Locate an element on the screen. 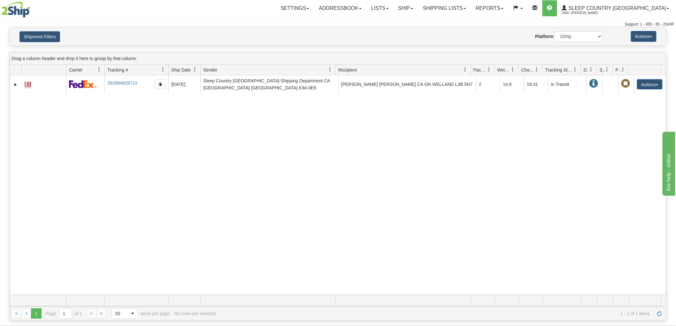 This screenshot has width=676, height=326. button: Shipment Filters is located at coordinates (40, 37).